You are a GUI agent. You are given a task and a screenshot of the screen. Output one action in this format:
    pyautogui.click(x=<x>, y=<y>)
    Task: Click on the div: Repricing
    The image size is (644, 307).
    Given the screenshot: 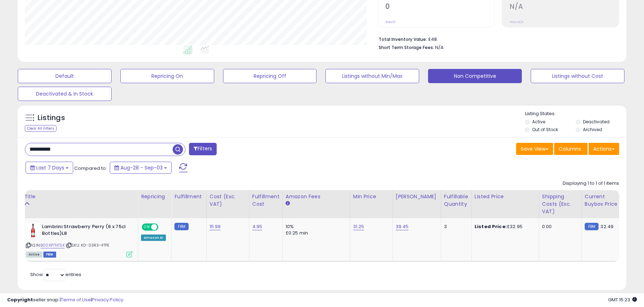 What is the action you would take?
    pyautogui.click(x=154, y=197)
    